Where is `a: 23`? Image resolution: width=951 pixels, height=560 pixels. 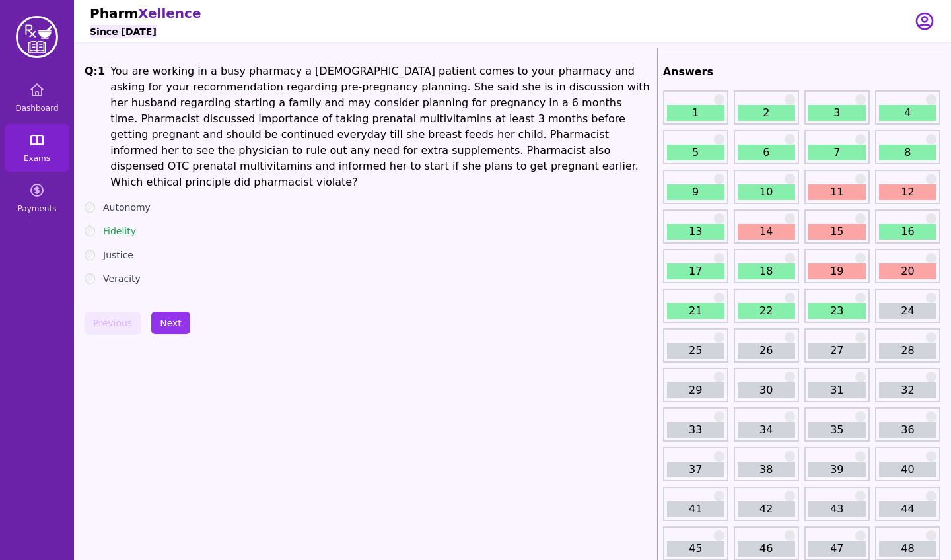 a: 23 is located at coordinates (837, 311).